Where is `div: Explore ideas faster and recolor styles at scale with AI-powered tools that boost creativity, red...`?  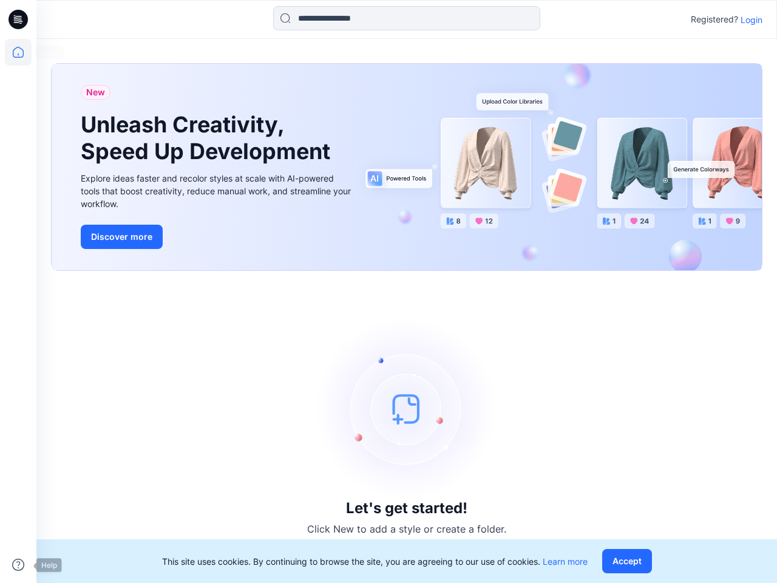
div: Explore ideas faster and recolor styles at scale with AI-powered tools that boost creativity, red... is located at coordinates (217, 191).